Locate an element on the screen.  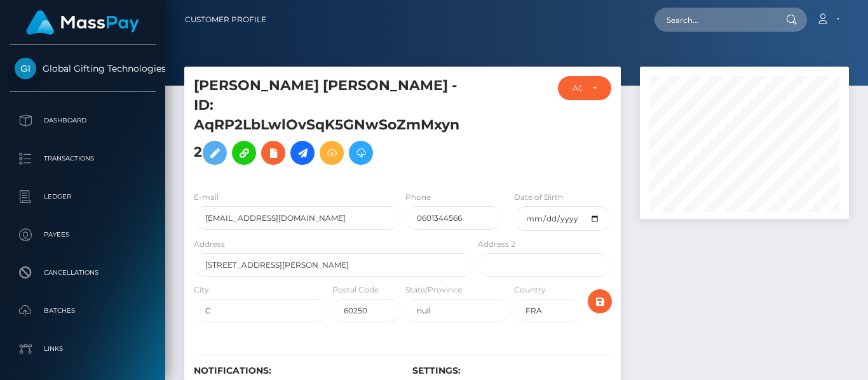
a: Initiate Payout is located at coordinates (303, 153).